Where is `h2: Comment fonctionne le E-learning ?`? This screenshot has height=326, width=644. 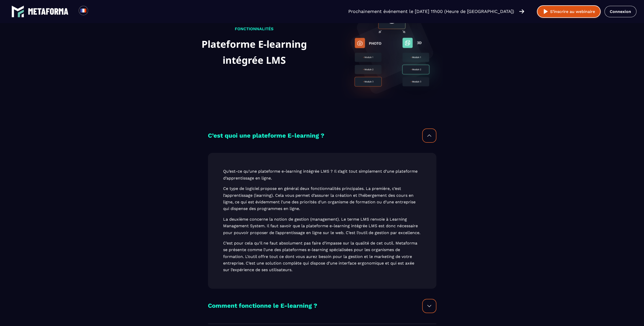
h2: Comment fonctionne le E-learning ? is located at coordinates (262, 306).